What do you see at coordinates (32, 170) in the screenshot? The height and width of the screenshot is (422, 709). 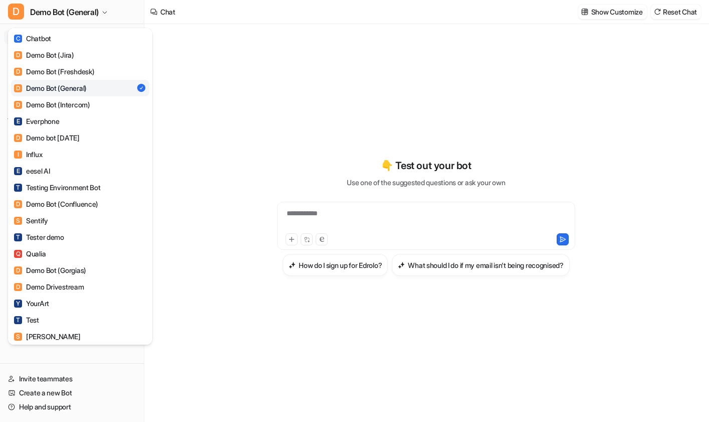 I see `div: eesel AI` at bounding box center [32, 170].